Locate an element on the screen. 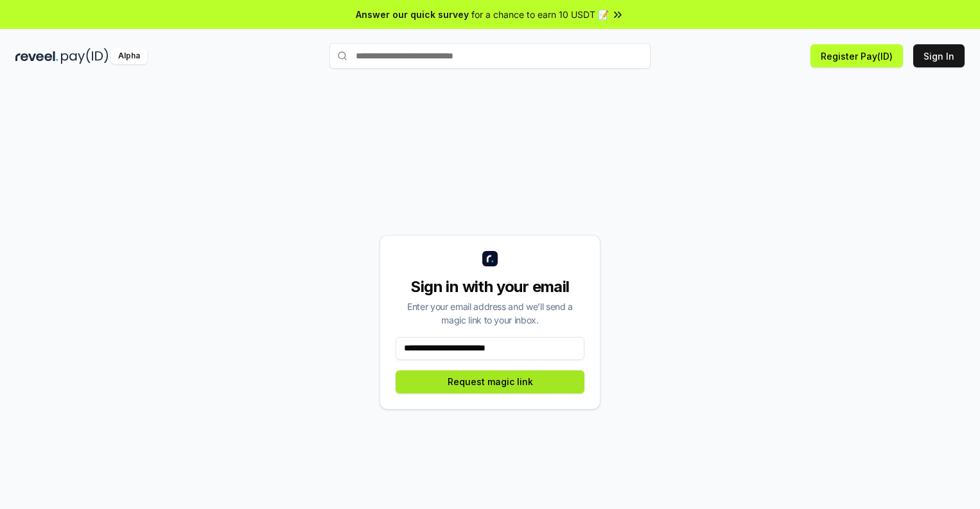  div: Sign in with your email is located at coordinates (490, 287).